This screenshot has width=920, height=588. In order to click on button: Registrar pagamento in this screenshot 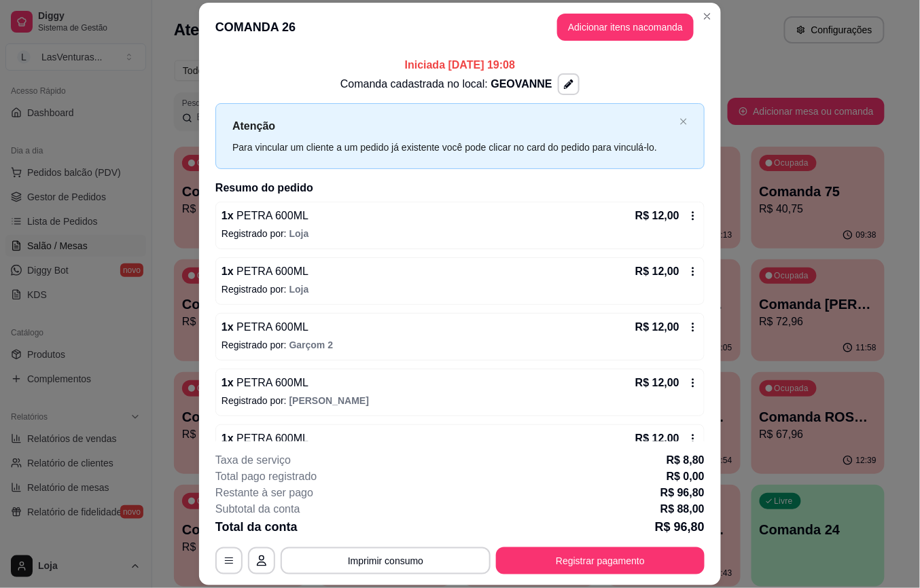, I will do `click(600, 562)`.